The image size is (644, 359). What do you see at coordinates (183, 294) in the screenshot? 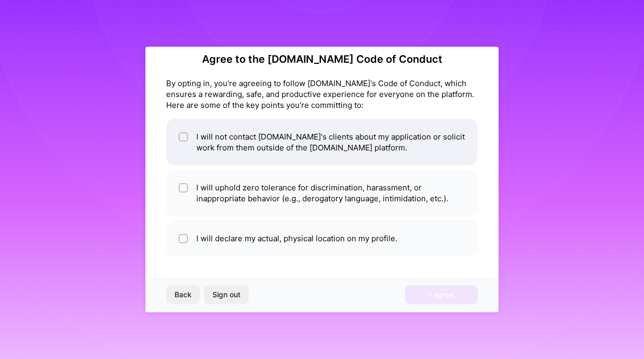
I see `span: Back` at bounding box center [183, 294].